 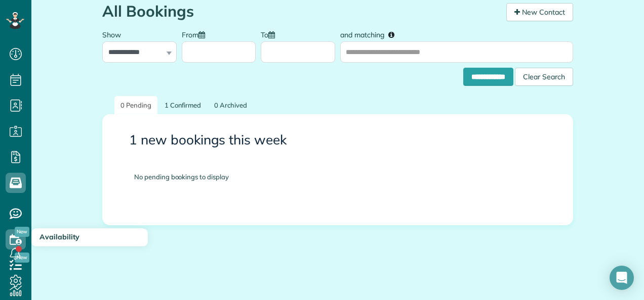 What do you see at coordinates (544, 74) in the screenshot?
I see `a: Clear Search` at bounding box center [544, 74].